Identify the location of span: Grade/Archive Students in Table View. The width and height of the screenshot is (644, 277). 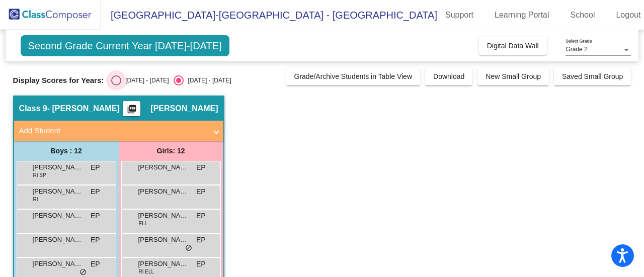
(353, 77).